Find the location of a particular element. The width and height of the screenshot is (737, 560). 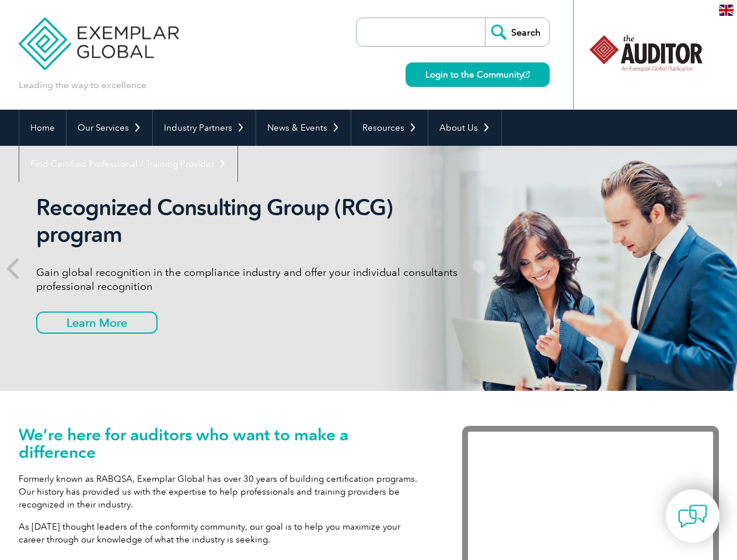

p: Leading the way to excellence is located at coordinates (82, 85).